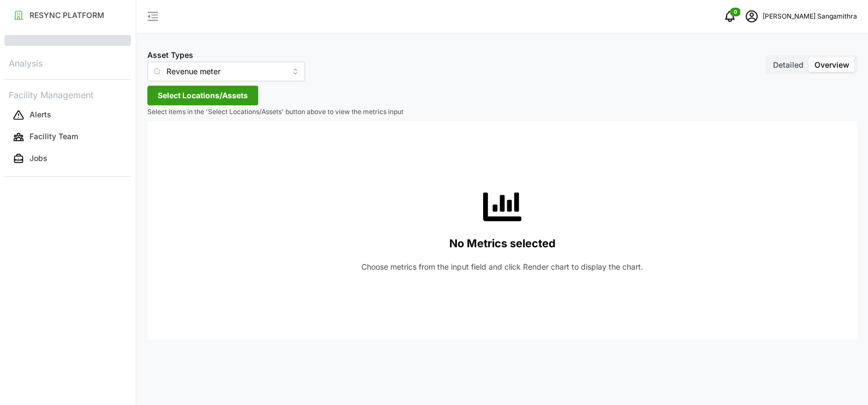 This screenshot has width=868, height=405. I want to click on label: Asset Types, so click(170, 55).